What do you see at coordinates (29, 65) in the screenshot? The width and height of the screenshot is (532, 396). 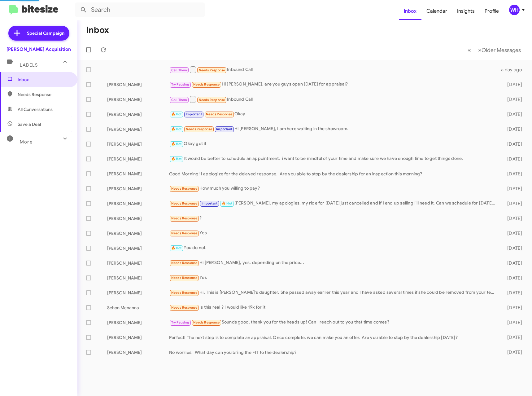 I see `span: Labels` at bounding box center [29, 65].